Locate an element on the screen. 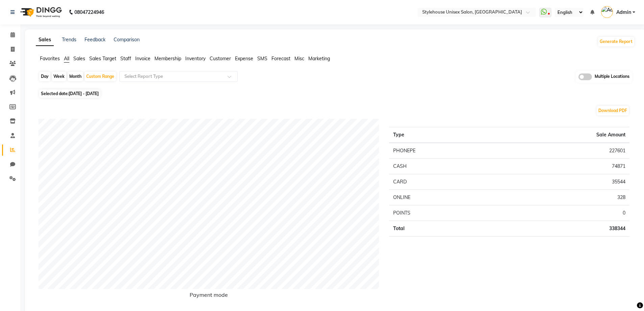 This screenshot has width=644, height=311. a: Comparison is located at coordinates (127, 39).